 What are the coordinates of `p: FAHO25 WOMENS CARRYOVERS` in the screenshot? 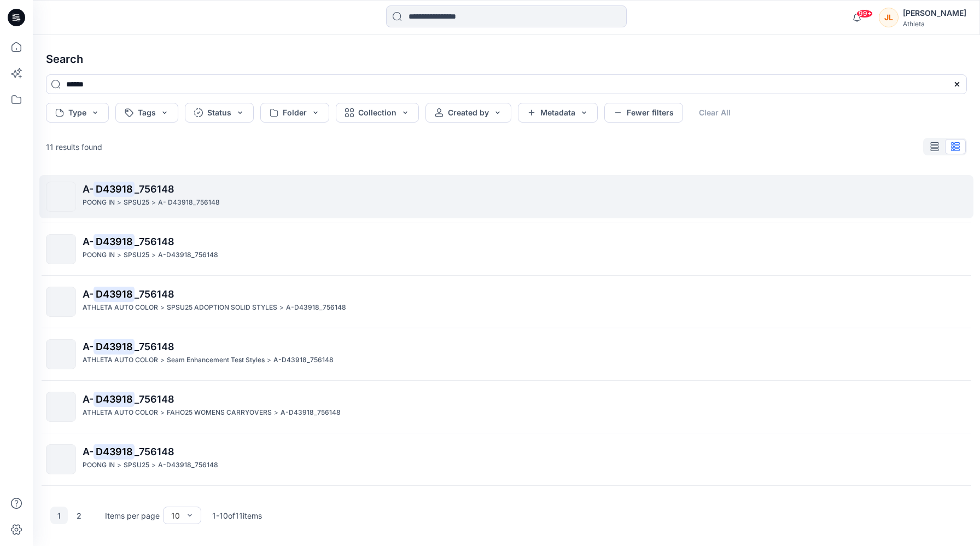 It's located at (220, 413).